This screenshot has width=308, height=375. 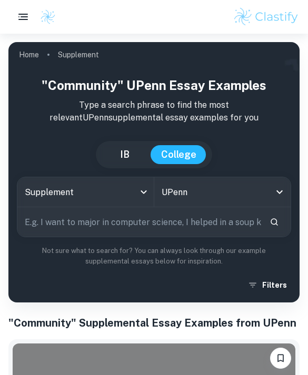 I want to click on button: Search, so click(x=274, y=222).